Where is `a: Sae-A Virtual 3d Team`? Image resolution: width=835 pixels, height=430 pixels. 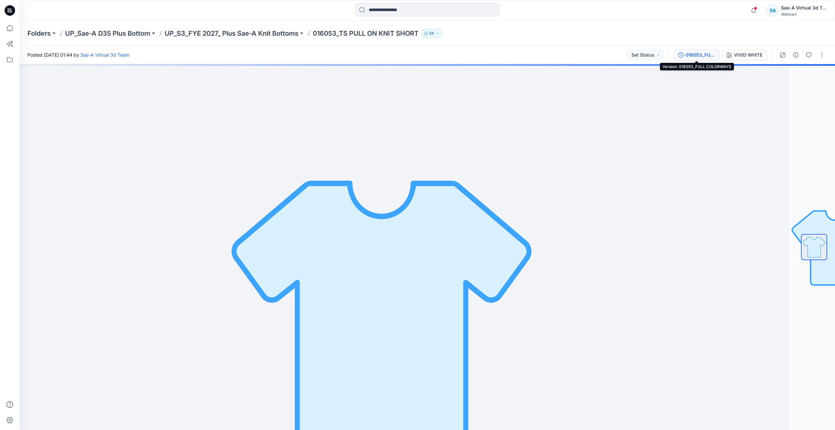
a: Sae-A Virtual 3d Team is located at coordinates (105, 55).